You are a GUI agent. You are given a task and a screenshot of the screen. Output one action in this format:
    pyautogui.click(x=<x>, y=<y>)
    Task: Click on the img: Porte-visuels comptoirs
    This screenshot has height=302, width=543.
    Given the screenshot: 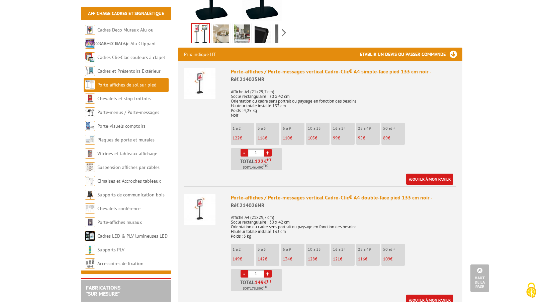 What is the action you would take?
    pyautogui.click(x=90, y=126)
    